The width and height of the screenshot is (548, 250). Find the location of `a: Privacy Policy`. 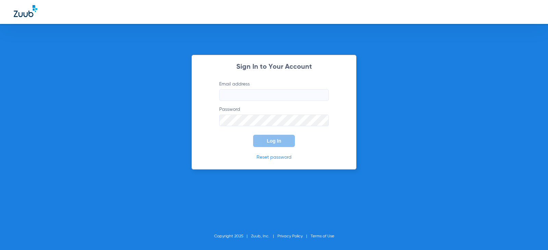

a: Privacy Policy is located at coordinates (290, 237).